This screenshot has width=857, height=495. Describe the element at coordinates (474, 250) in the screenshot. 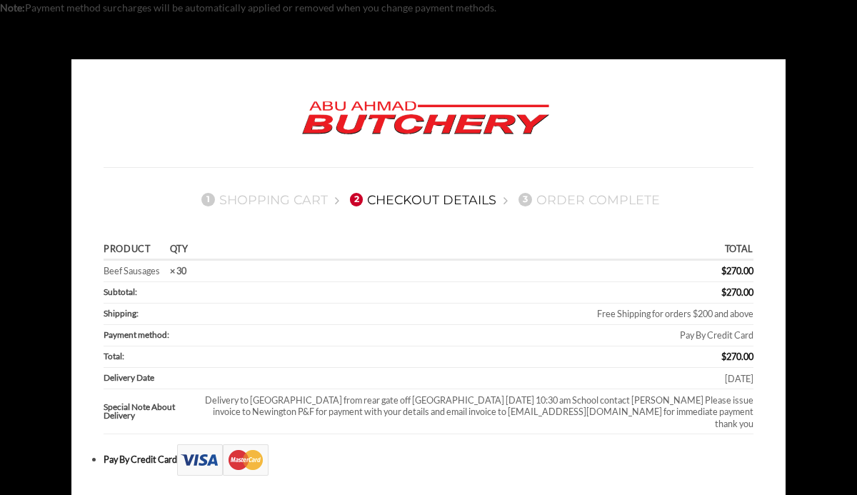

I see `th: Total` at that location.